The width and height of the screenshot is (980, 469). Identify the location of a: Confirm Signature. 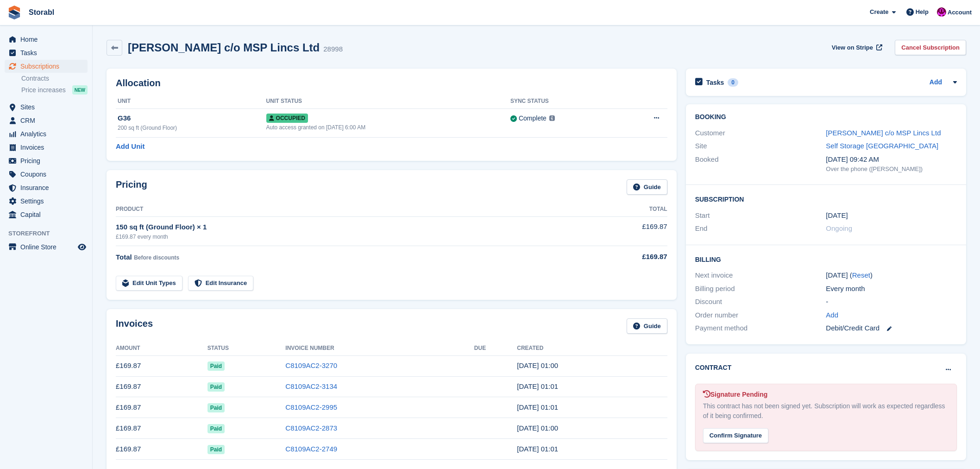
(736, 430).